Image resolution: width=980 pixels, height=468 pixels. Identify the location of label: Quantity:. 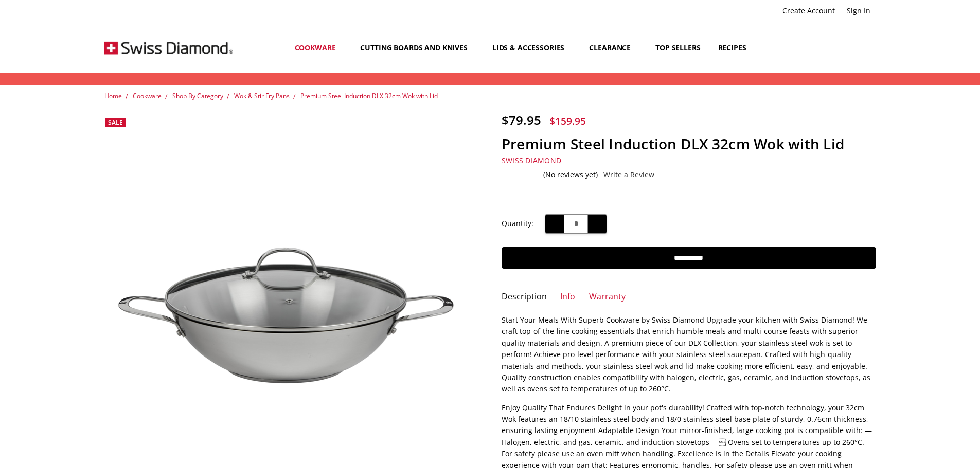
(518, 224).